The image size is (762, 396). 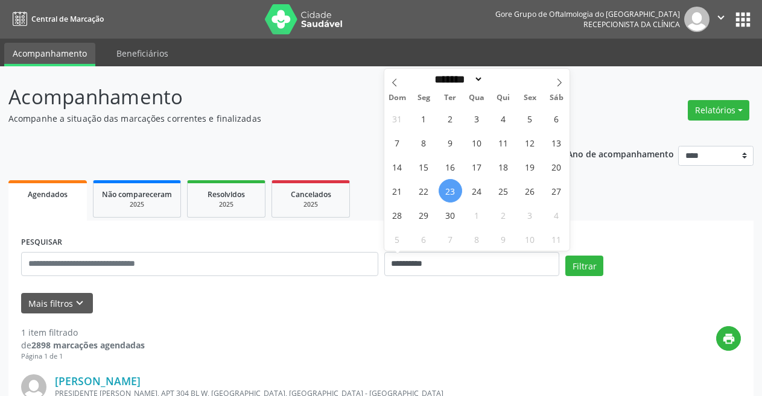 What do you see at coordinates (450, 215) in the screenshot?
I see `span: Setembro 30, 2025` at bounding box center [450, 215].